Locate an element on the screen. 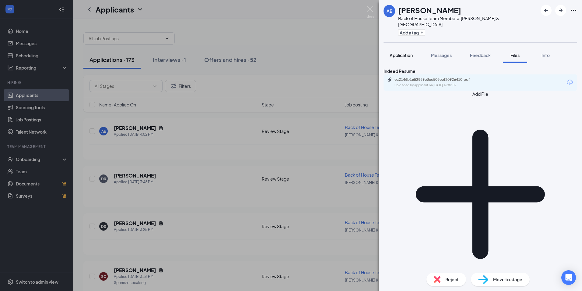  span: Feedback is located at coordinates (481, 55).